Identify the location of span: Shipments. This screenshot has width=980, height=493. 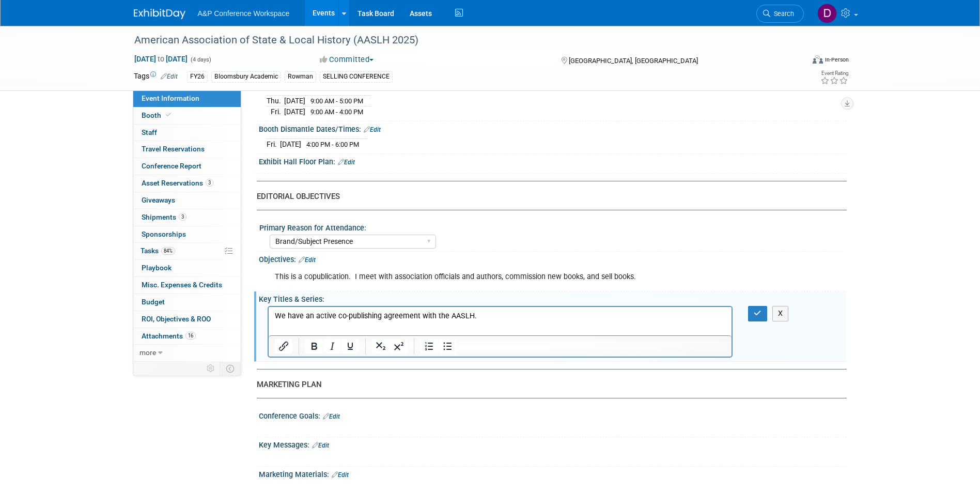
(164, 217).